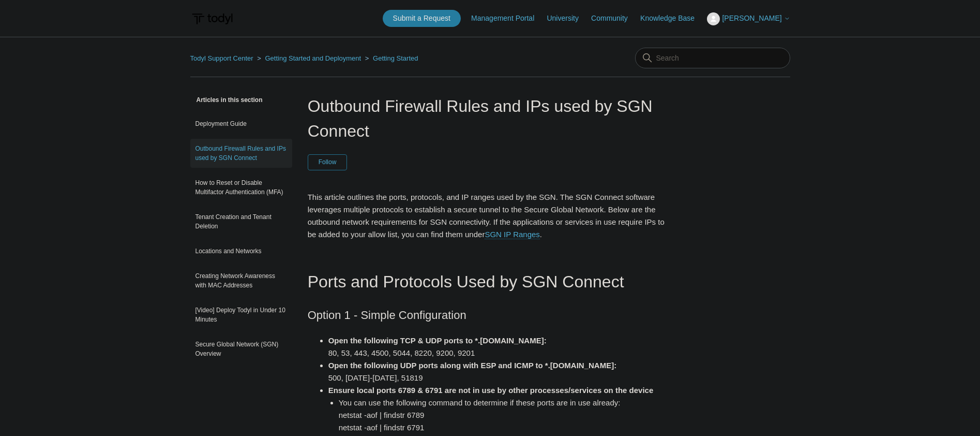 This screenshot has width=980, height=436. Describe the element at coordinates (241, 315) in the screenshot. I see `a: [Video] Deploy Todyl in Under 10 Minutes` at that location.